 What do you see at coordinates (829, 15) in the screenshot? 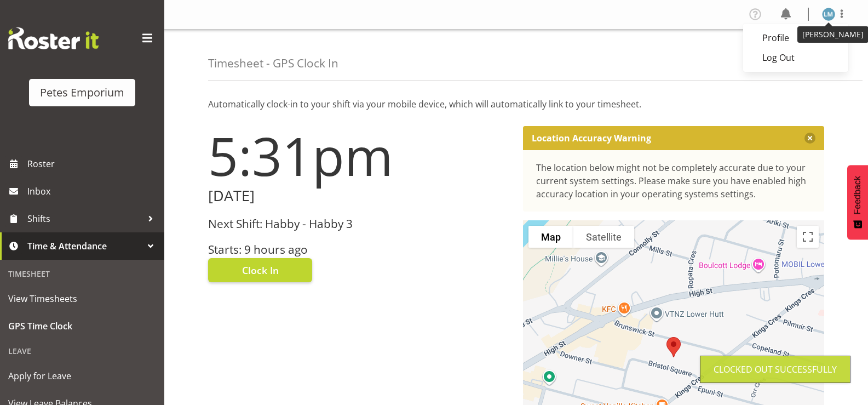
I see `img: lianne-morete5410.jpg` at bounding box center [829, 15].